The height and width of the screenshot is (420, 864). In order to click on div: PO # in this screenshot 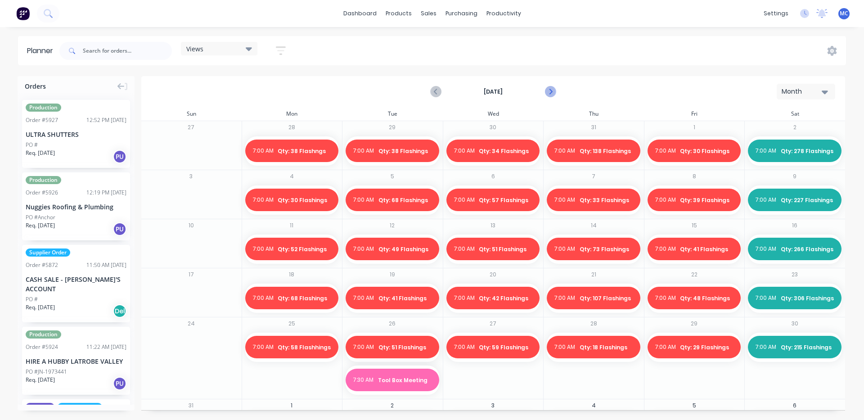, I will do `click(31, 299)`.